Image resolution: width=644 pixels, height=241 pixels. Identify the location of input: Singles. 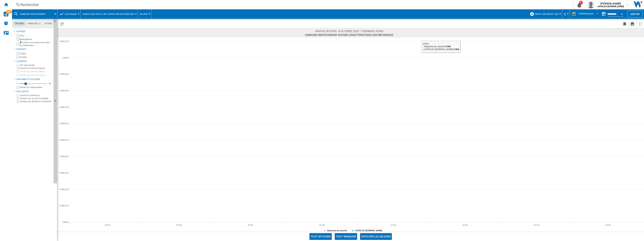
(18, 54).